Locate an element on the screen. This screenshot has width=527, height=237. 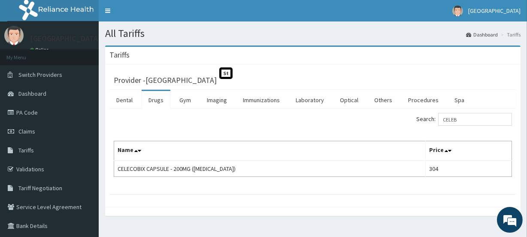
a: Procedures is located at coordinates (423, 100).